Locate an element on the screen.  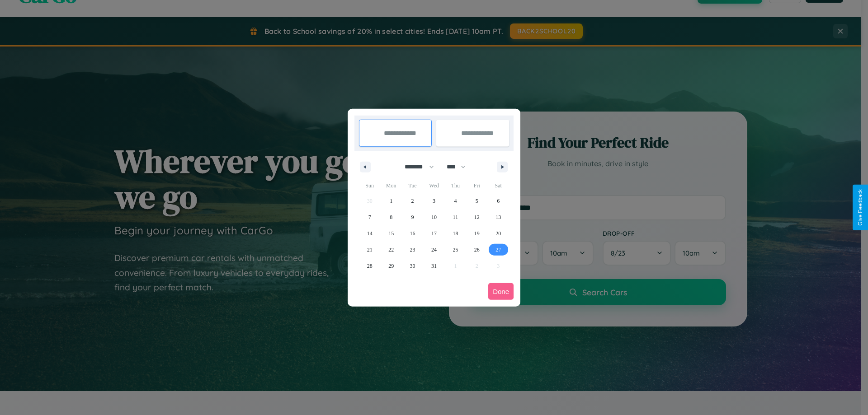
button: 30 is located at coordinates (412, 266).